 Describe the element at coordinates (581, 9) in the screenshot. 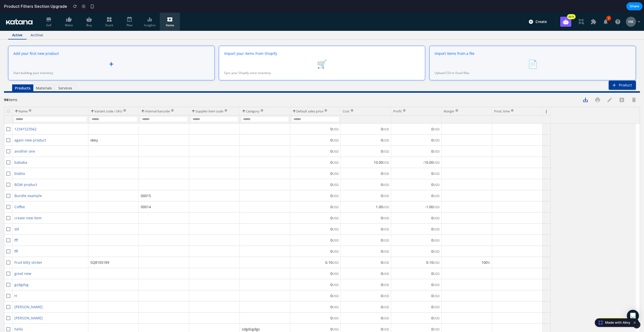

I see `button: Open command bar` at that location.